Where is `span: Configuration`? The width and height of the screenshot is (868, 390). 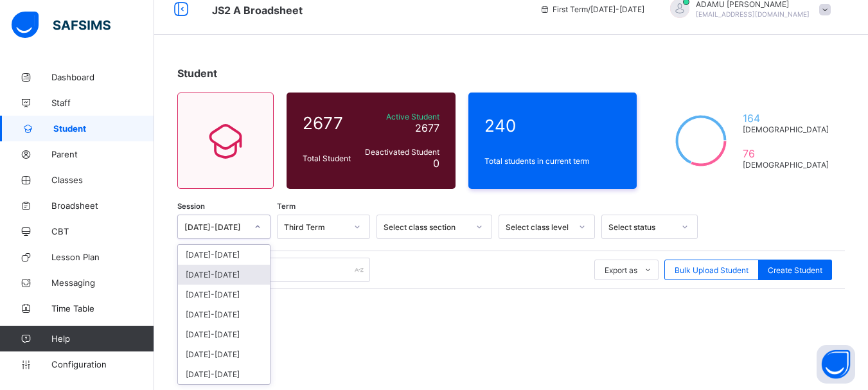
span: Configuration is located at coordinates (103, 364).